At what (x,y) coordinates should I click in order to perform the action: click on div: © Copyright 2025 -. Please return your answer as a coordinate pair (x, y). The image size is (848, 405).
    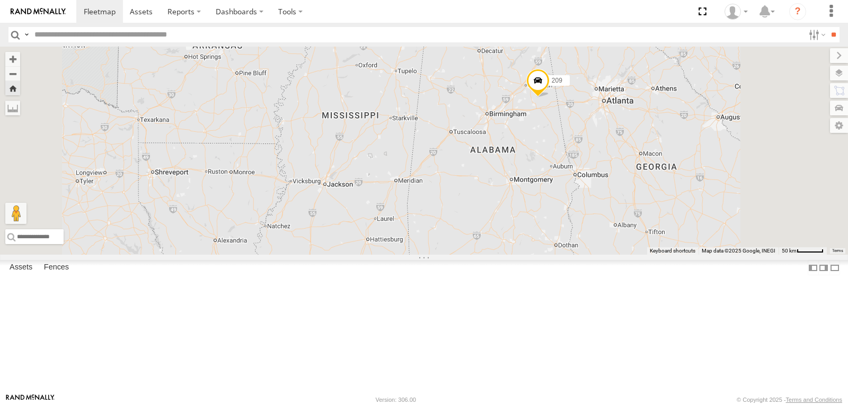
    Looking at the image, I should click on (789, 400).